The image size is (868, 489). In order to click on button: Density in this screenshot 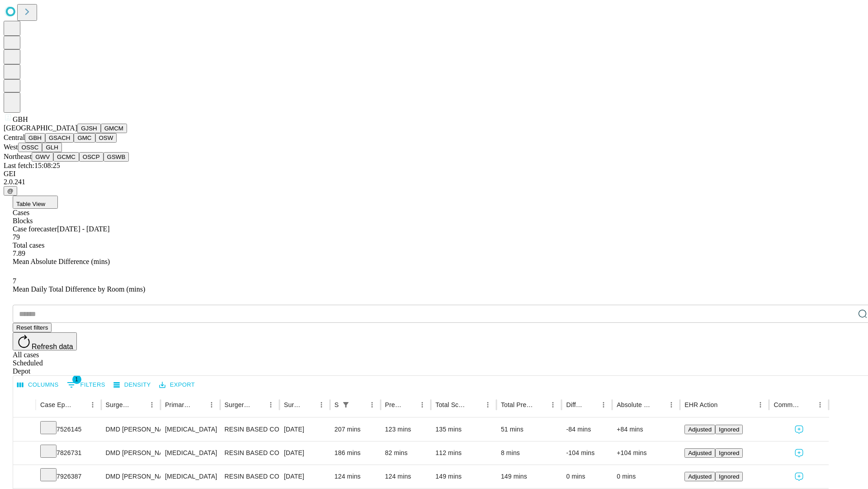, I will do `click(132, 384)`.